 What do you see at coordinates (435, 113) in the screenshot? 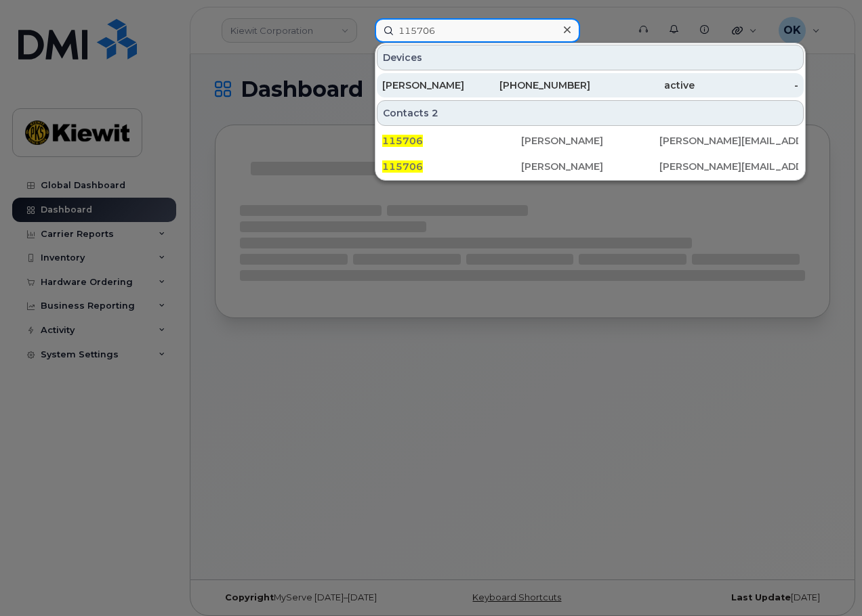
I see `span: 2` at bounding box center [435, 113].